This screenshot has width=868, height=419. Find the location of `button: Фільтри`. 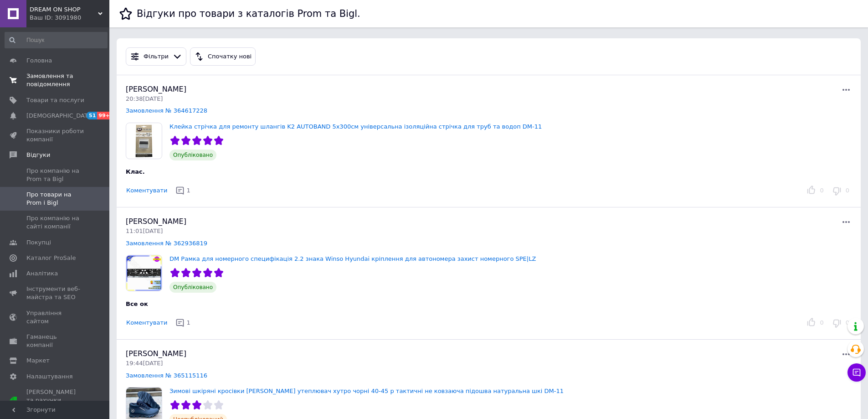

button: Фільтри is located at coordinates (156, 56).